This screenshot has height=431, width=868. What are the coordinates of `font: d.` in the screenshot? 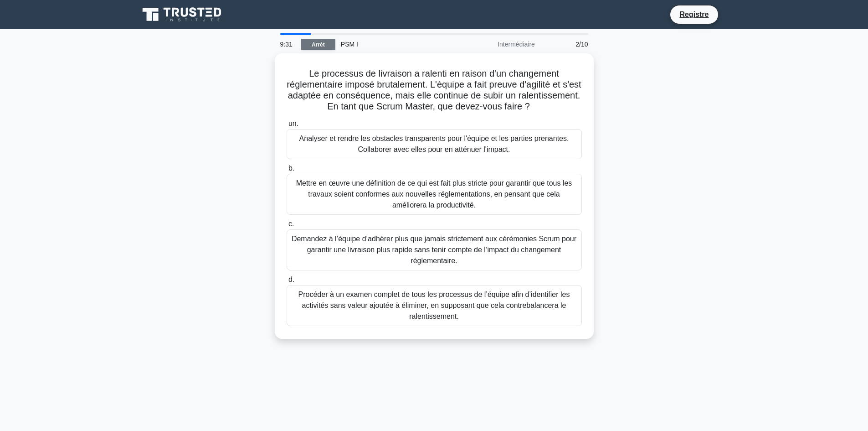 It's located at (291, 279).